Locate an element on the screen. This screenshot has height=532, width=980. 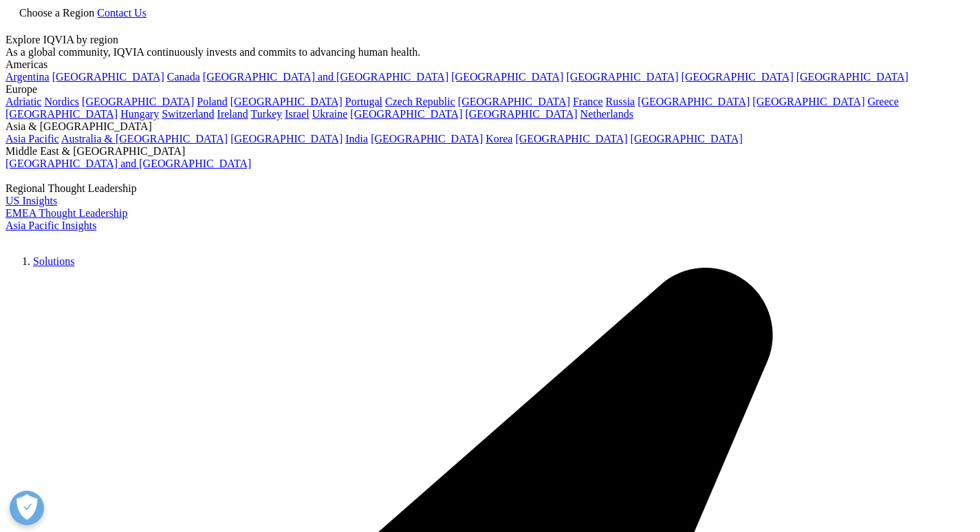
span: EMEA Thought Leadership is located at coordinates (66, 213).